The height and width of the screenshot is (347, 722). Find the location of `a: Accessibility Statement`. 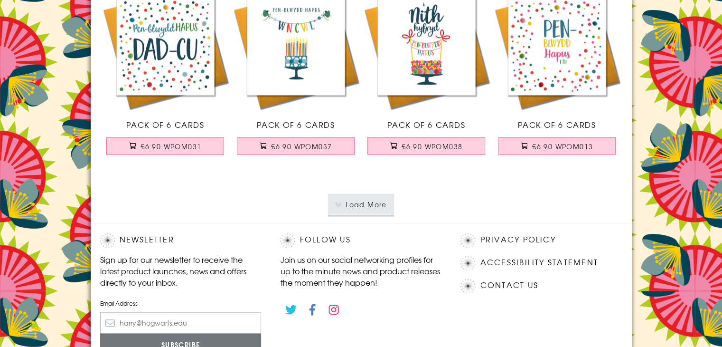

a: Accessibility Statement is located at coordinates (539, 262).